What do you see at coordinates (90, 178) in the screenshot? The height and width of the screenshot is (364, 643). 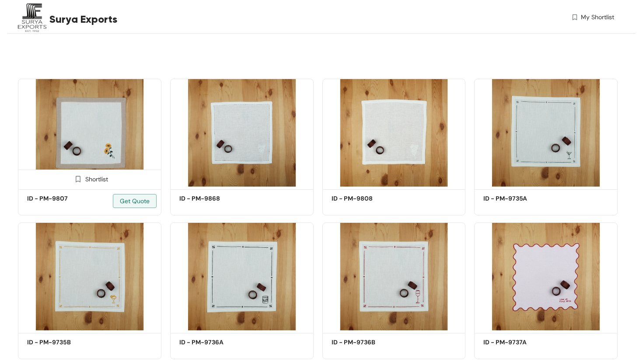 I see `div: Shortlist` at bounding box center [90, 178].